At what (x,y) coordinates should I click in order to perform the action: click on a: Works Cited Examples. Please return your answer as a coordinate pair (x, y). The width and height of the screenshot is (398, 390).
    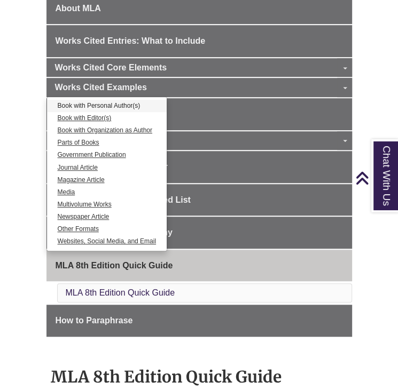
    Looking at the image, I should click on (199, 88).